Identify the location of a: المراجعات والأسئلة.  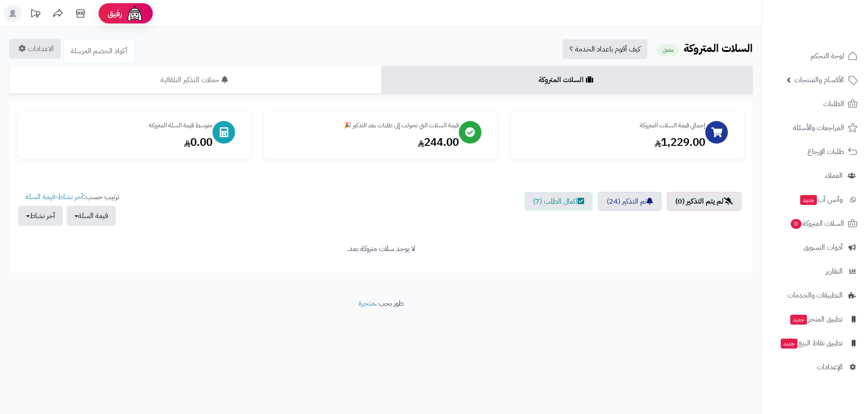
(815, 128).